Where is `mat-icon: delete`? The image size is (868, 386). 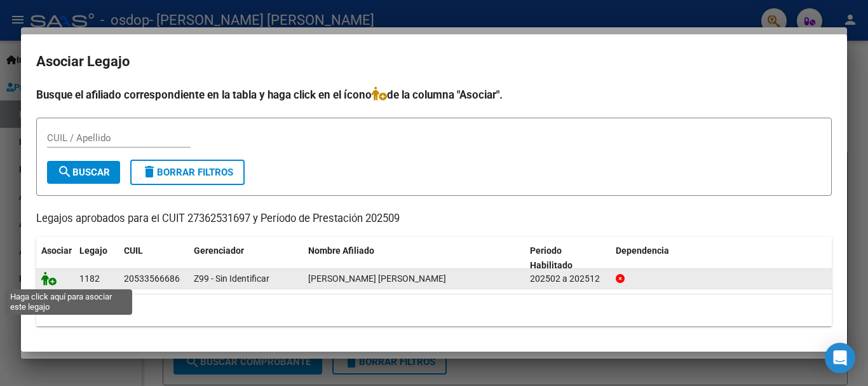 mat-icon: delete is located at coordinates (150, 172).